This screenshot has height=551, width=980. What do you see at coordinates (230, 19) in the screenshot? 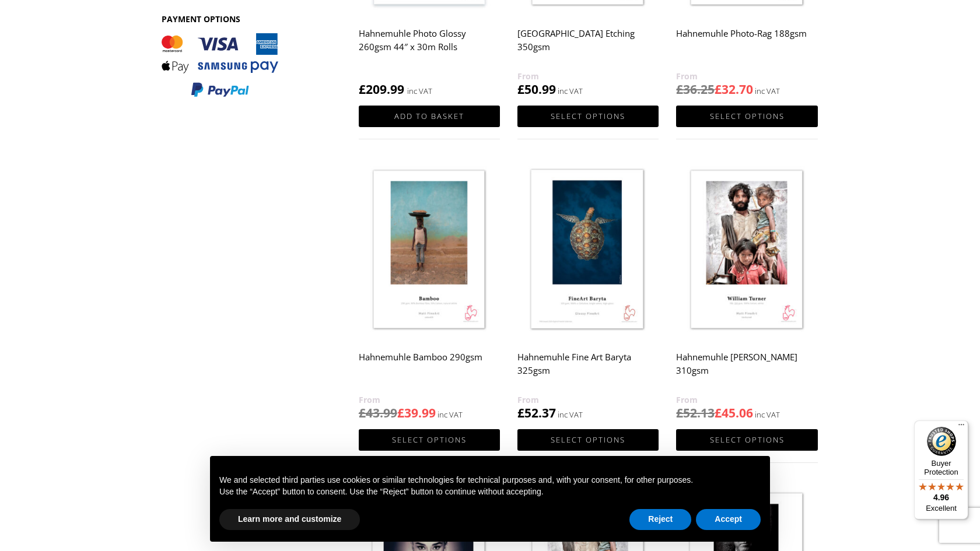
I see `h3: PAYMENT OPTIONS` at bounding box center [230, 19].